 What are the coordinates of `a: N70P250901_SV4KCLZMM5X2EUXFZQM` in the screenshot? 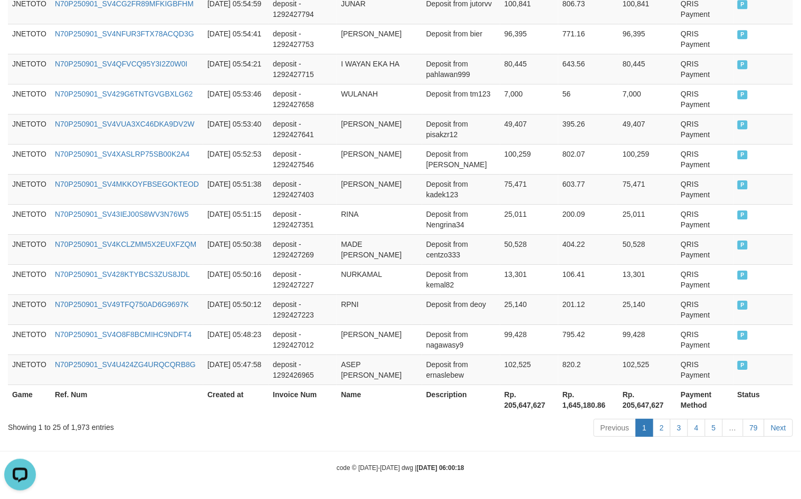 It's located at (126, 244).